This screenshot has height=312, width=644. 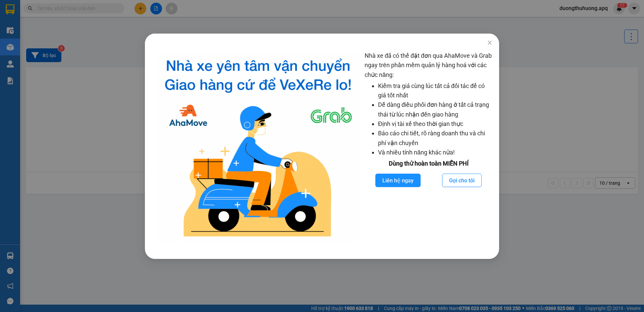 I want to click on li: Dễ dàng điều phối đơn hàng ở tất cả trạng thái từ lúc nhận đến giao hàng, so click(x=435, y=110).